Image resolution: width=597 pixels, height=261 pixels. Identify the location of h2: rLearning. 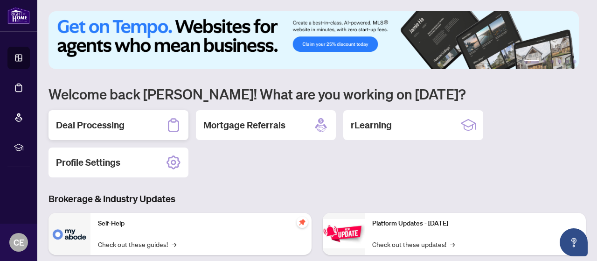
(371, 125).